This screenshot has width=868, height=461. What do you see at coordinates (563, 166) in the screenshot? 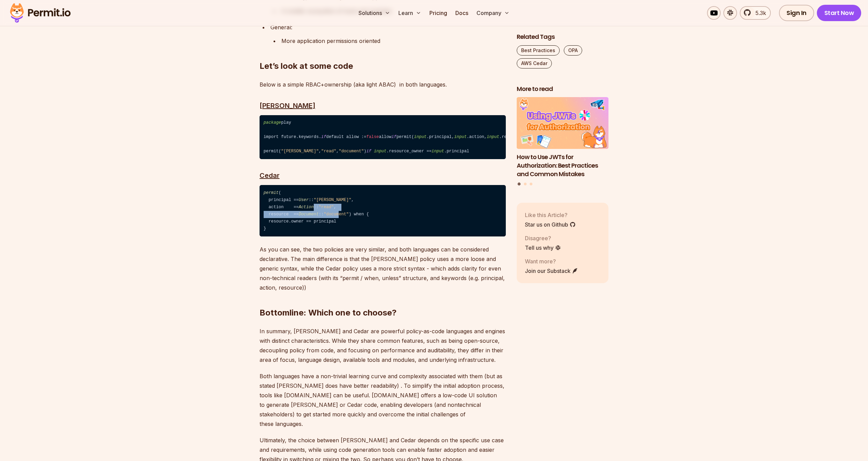
I see `h3: How to Use JWTs for Authorization: Best Practices and Common Mistakes` at bounding box center [563, 166].